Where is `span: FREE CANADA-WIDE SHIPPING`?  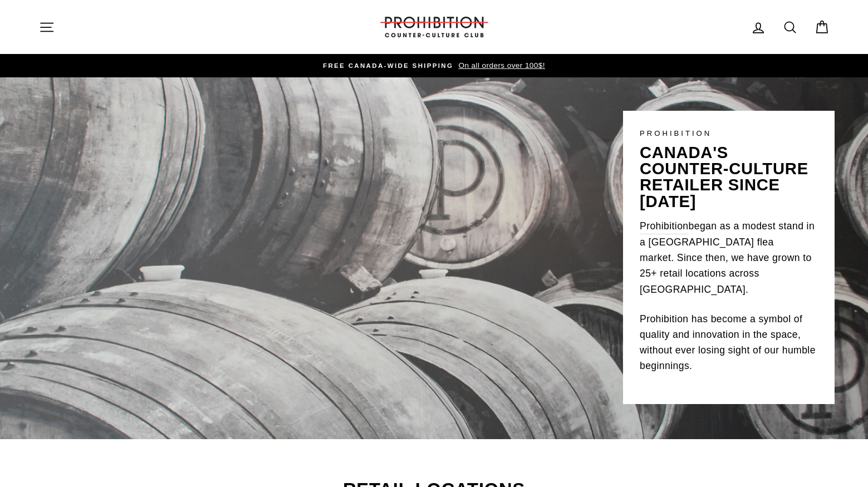
span: FREE CANADA-WIDE SHIPPING is located at coordinates (388, 66).